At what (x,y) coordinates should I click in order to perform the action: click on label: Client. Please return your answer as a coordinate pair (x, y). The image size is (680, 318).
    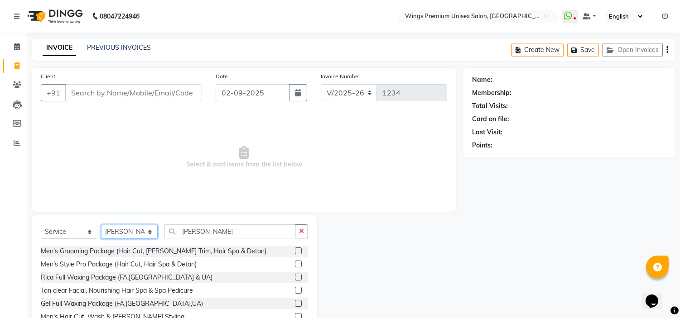
    Looking at the image, I should click on (48, 77).